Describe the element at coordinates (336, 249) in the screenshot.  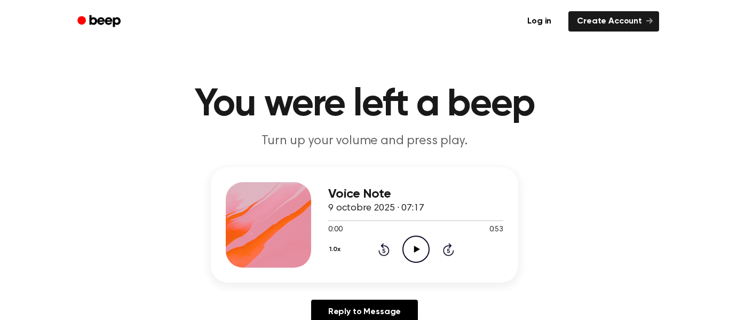
I see `button: 1.0x` at that location.